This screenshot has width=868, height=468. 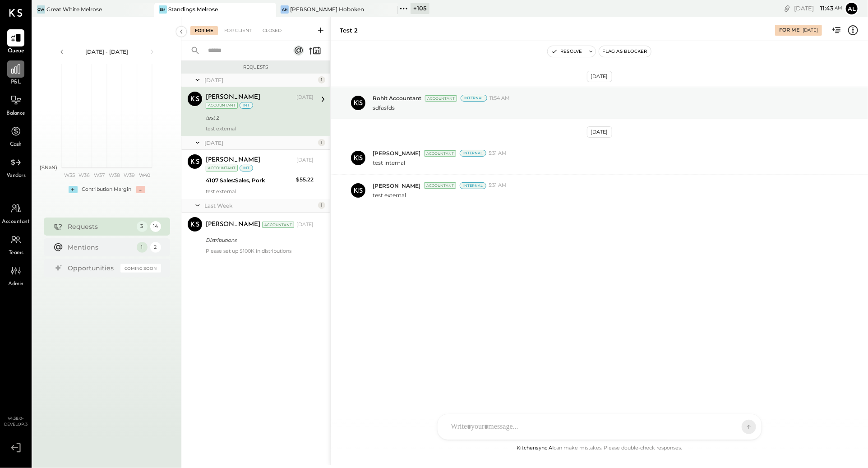 What do you see at coordinates (238, 31) in the screenshot?
I see `div: For Client` at bounding box center [238, 31].